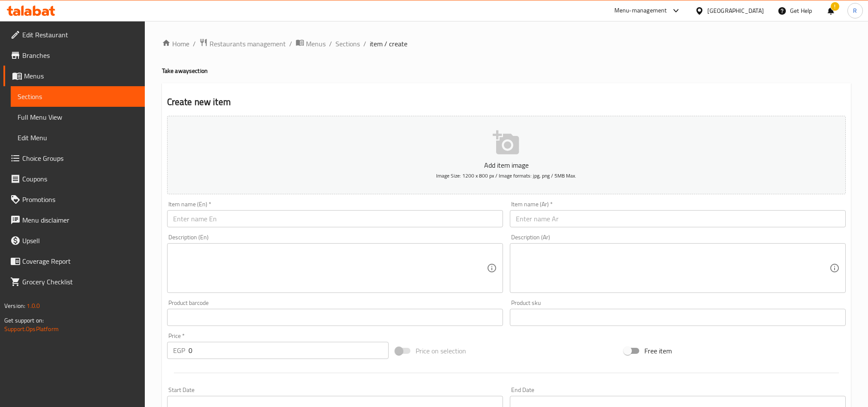 The image size is (868, 407). What do you see at coordinates (678, 219) in the screenshot?
I see `input: Enter name Ar` at bounding box center [678, 219].